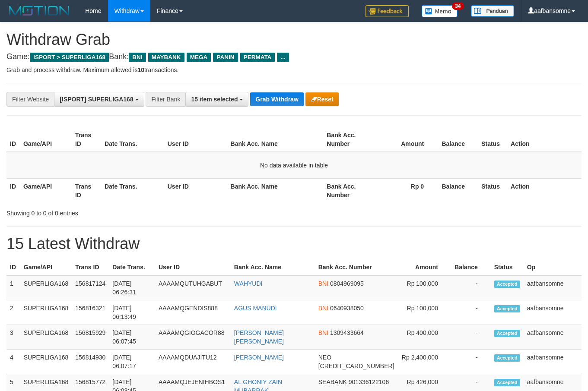 This screenshot has width=588, height=391. Describe the element at coordinates (192, 362) in the screenshot. I see `td: AAAAMQDUAJITU12` at that location.